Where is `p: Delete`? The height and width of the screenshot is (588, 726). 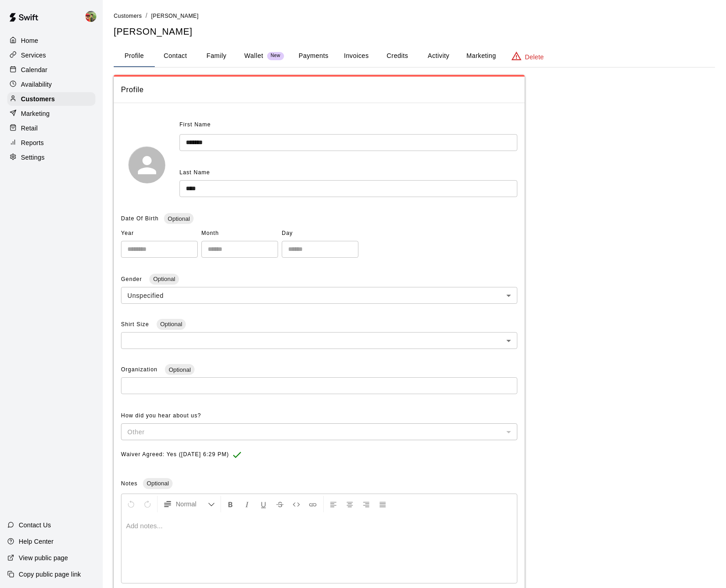 p: Delete is located at coordinates (534, 57).